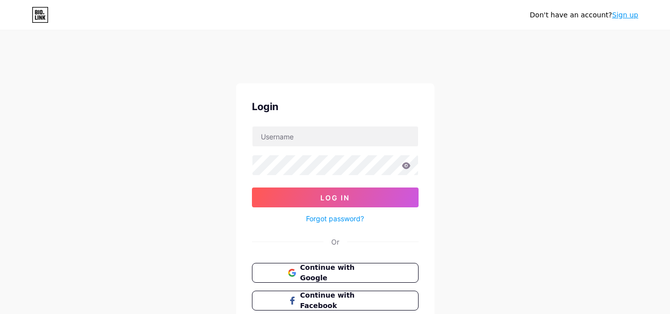 Image resolution: width=670 pixels, height=314 pixels. I want to click on span: Log In, so click(335, 197).